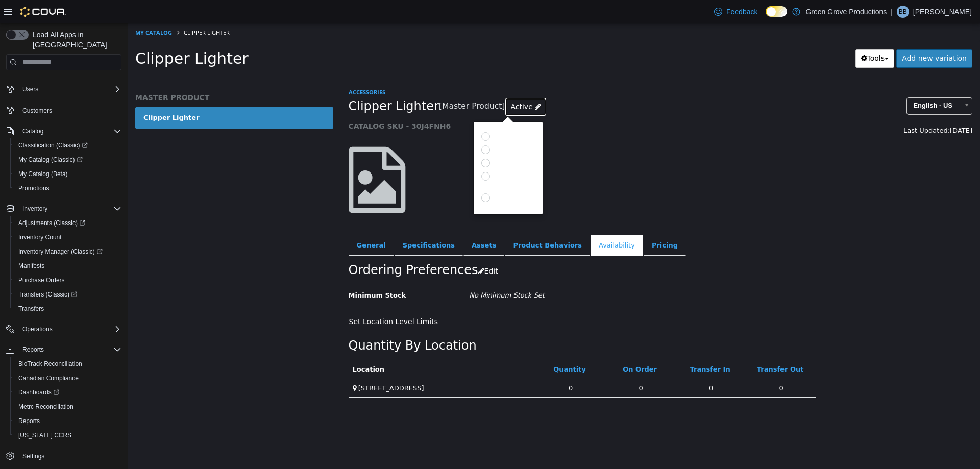 This screenshot has height=469, width=980. Describe the element at coordinates (766, 17) in the screenshot. I see `span: Dark Mode` at that location.